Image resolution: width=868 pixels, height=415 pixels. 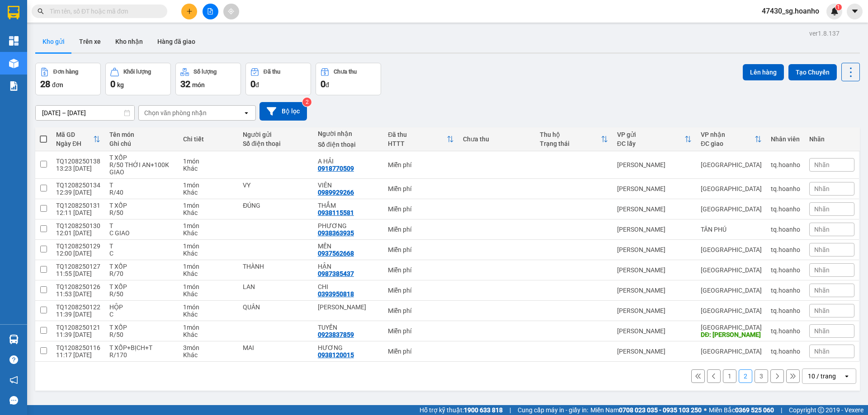 I want to click on div: HIỂN, so click(x=30, y=35).